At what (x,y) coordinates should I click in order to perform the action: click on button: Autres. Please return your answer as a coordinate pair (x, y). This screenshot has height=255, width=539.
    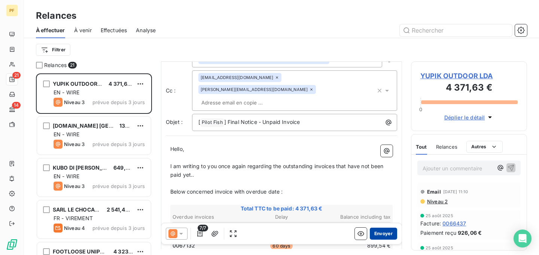
    Looking at the image, I should click on (484, 147).